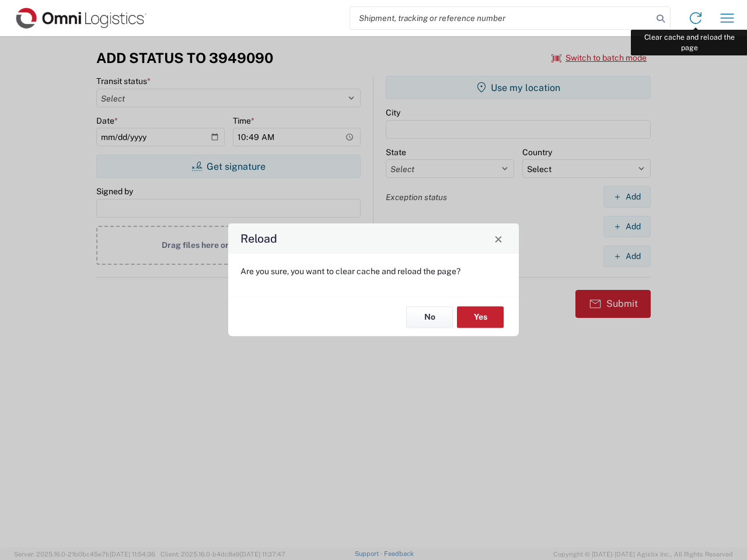 The image size is (747, 560). I want to click on button: Close, so click(498, 239).